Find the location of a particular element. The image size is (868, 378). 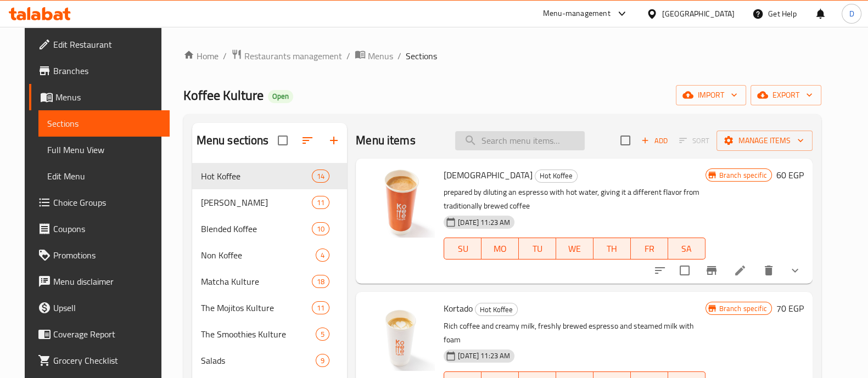

span: Kortado is located at coordinates (458, 308).